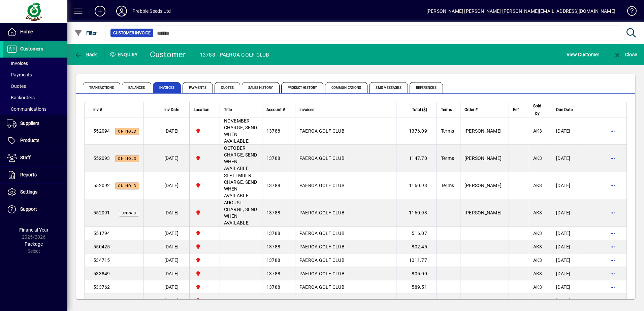  Describe the element at coordinates (540, 110) in the screenshot. I see `div: Sold by` at that location.